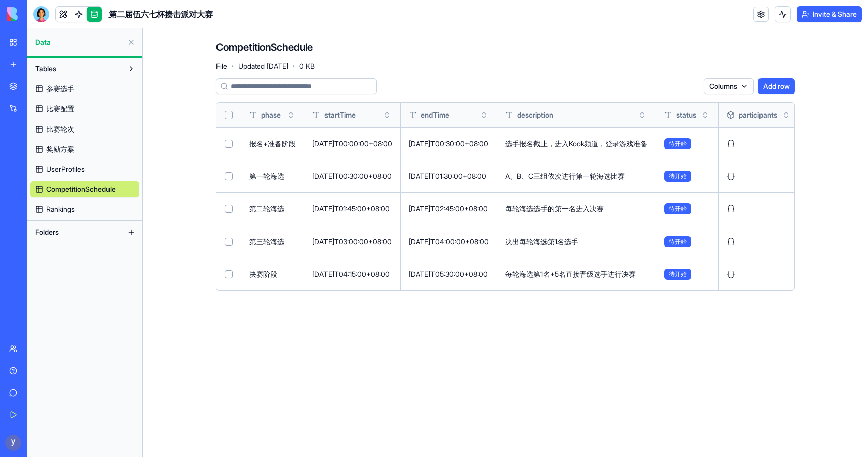  Describe the element at coordinates (577, 143) in the screenshot. I see `div: 选手报名截止，进入Kook频道，登录游戏准备` at that location.